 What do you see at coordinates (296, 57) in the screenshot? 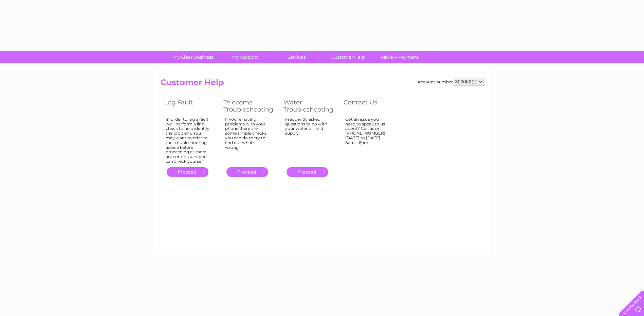
I see `a: Services` at bounding box center [296, 57].